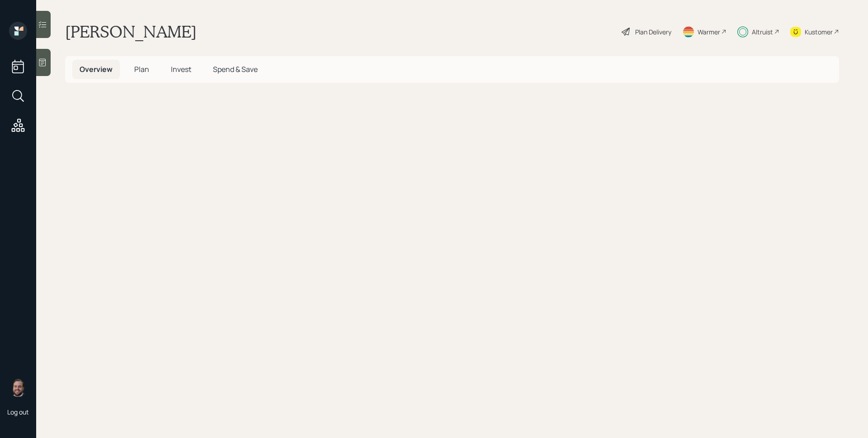  What do you see at coordinates (819, 32) in the screenshot?
I see `div: Kustomer` at bounding box center [819, 32].